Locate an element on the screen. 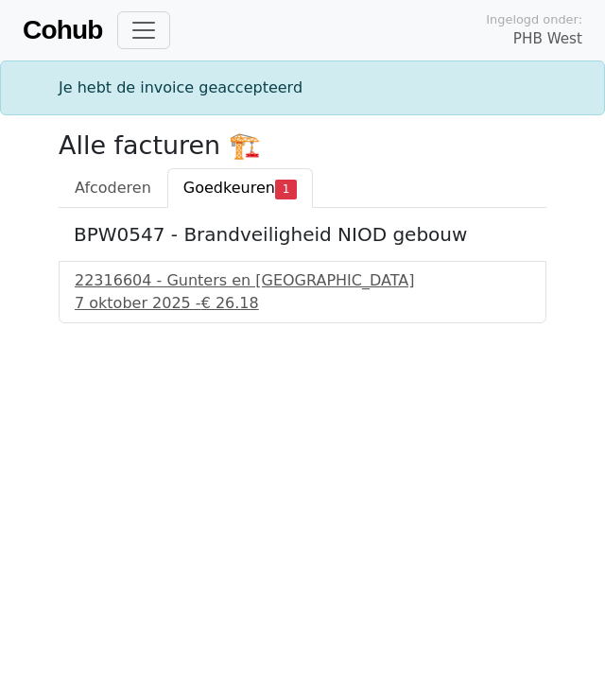  button: Toggle navigation is located at coordinates (144, 30).